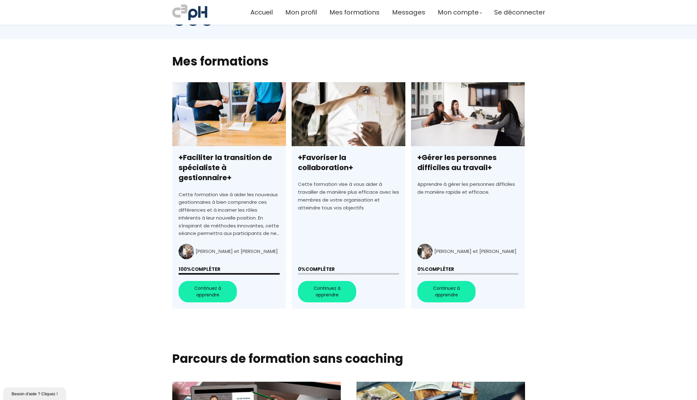 The image size is (697, 400). What do you see at coordinates (520, 12) in the screenshot?
I see `span: Se déconnecter` at bounding box center [520, 12].